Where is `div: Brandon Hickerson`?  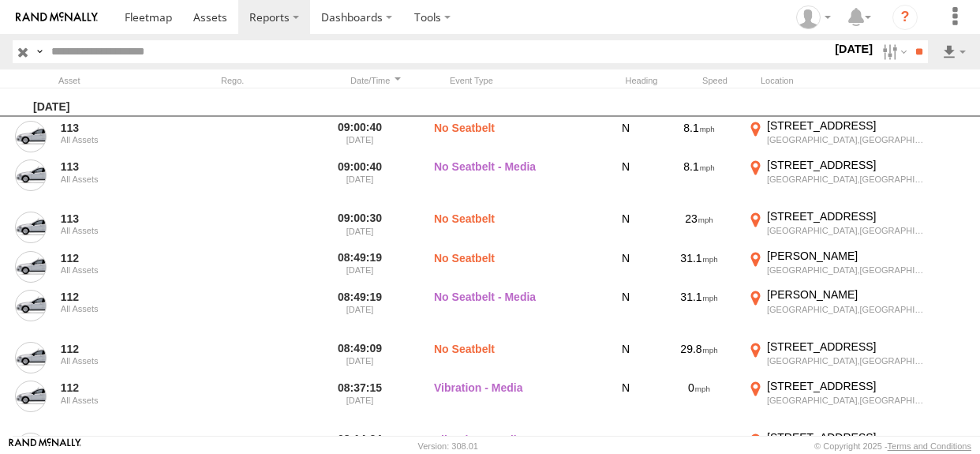 div: Brandon Hickerson is located at coordinates (813, 17).